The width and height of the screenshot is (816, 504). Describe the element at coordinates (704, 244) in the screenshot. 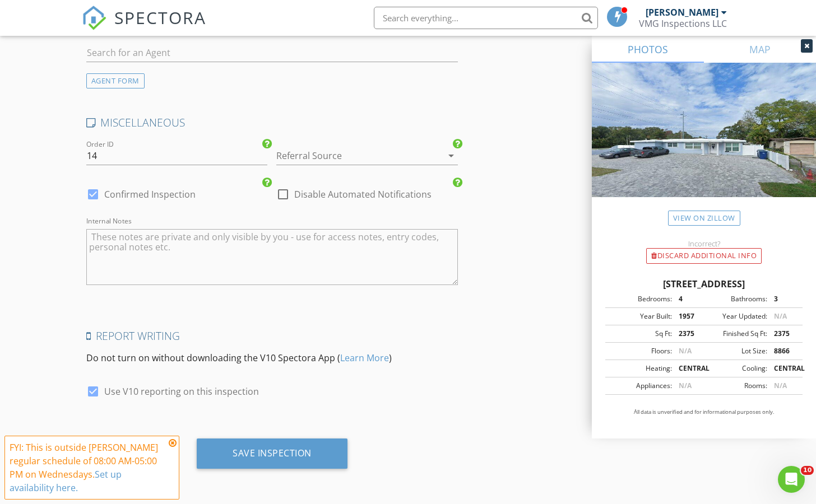

I see `div: Incorrect?` at that location.